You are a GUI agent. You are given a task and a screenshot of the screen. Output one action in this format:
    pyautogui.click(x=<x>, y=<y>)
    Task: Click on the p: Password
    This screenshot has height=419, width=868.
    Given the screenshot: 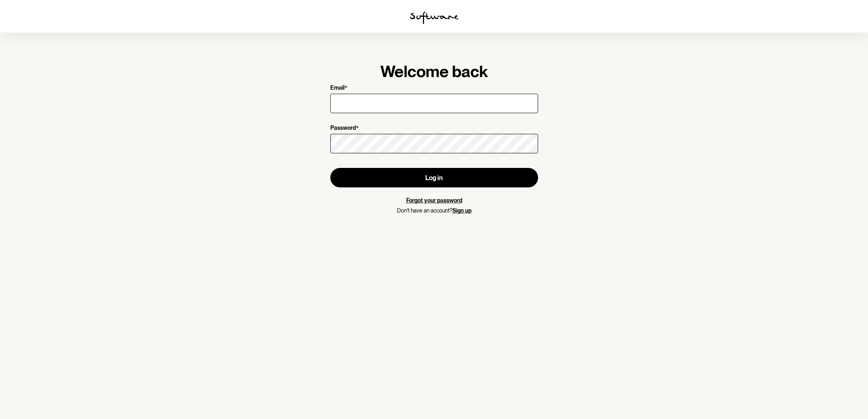 What is the action you would take?
    pyautogui.click(x=343, y=128)
    